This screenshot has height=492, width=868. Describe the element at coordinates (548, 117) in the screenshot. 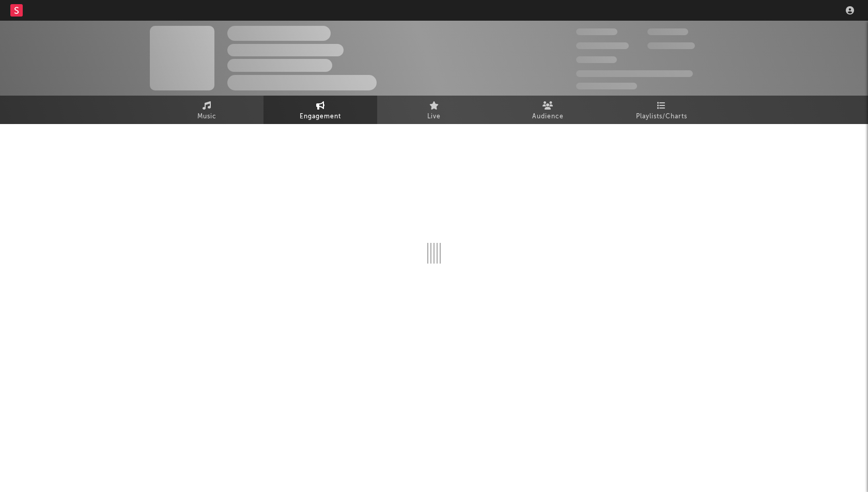

I see `span: Audience` at that location.